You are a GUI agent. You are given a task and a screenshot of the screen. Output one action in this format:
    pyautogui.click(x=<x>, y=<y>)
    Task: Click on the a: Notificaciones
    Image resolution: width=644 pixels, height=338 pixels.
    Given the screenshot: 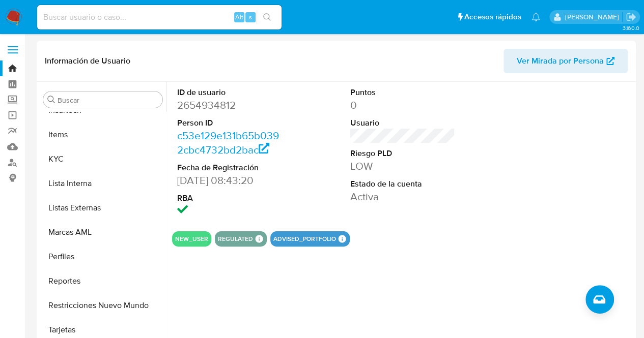 What is the action you would take?
    pyautogui.click(x=535, y=16)
    